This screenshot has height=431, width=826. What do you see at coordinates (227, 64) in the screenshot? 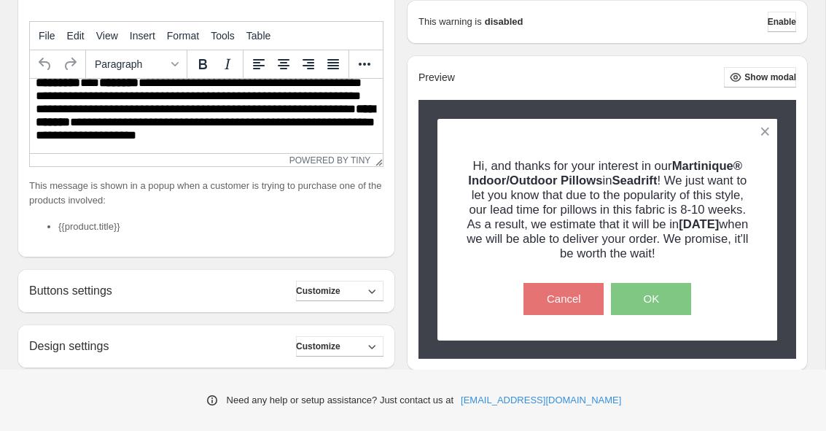
I see `button: Italic` at bounding box center [227, 64].